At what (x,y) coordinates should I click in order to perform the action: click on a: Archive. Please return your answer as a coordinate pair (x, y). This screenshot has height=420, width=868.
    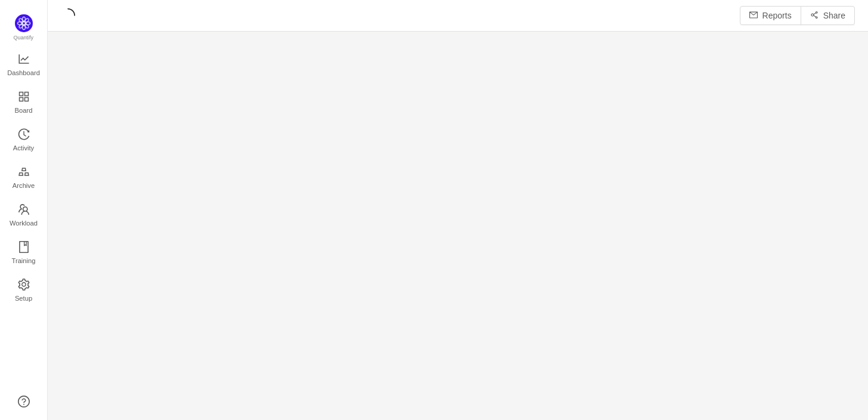
    Looking at the image, I should click on (24, 178).